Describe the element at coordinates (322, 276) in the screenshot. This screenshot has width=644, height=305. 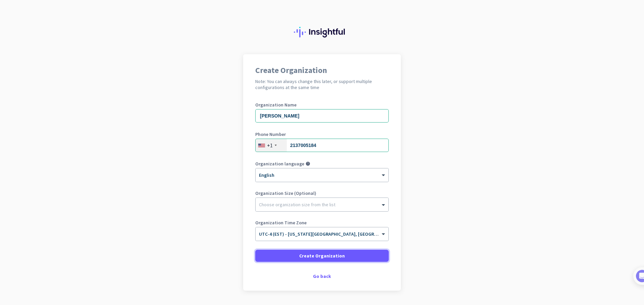
I see `div: Go back` at that location.